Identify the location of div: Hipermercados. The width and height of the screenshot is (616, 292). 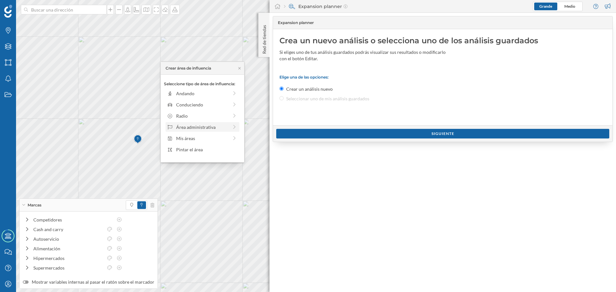
(68, 258).